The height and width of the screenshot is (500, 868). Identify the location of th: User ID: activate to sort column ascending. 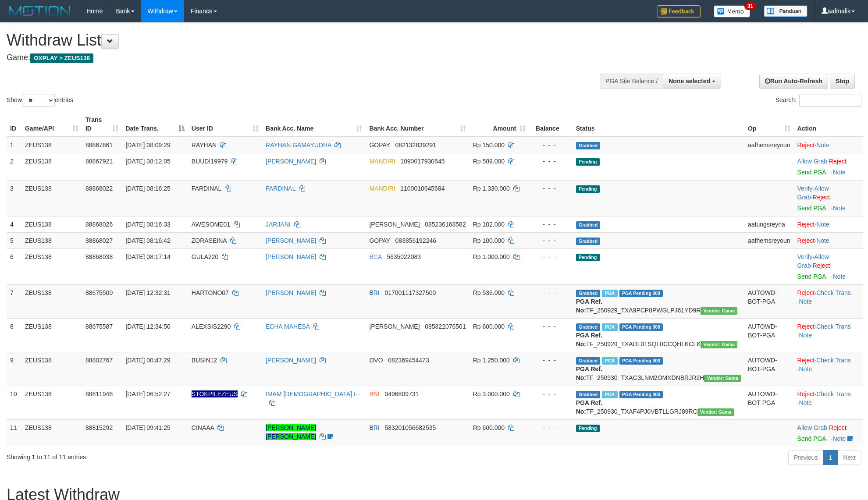
(225, 124).